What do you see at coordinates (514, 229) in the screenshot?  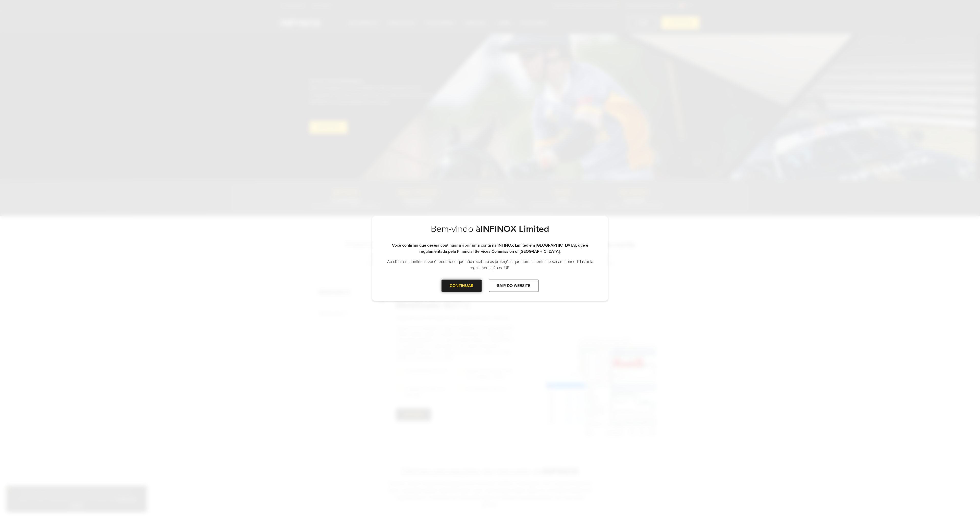 I see `strong: INFINOX Limited` at bounding box center [514, 229].